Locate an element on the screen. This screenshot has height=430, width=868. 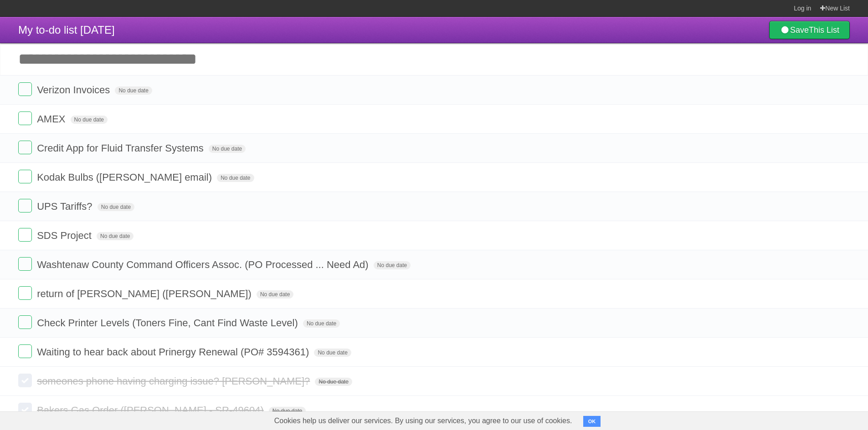
span: Credit App for Fluid Transfer Systems is located at coordinates (121, 148).